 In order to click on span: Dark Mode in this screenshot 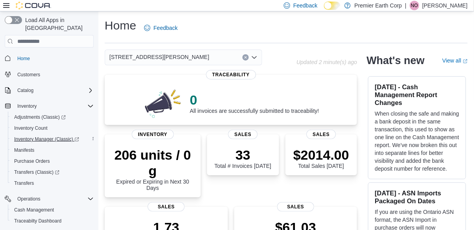, I will do `click(324, 10)`.